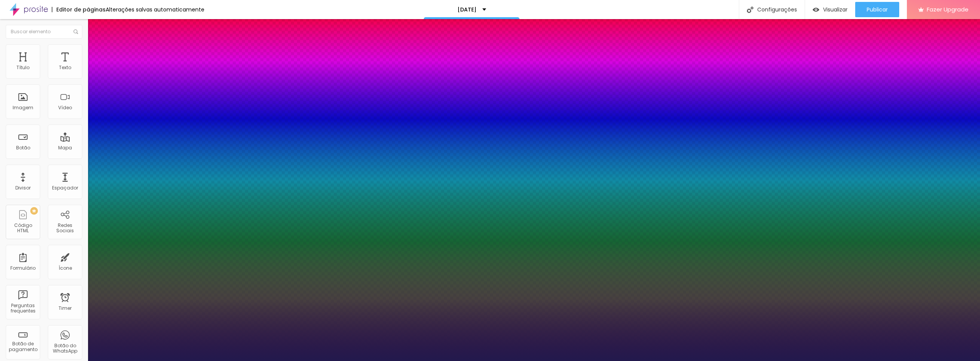 The height and width of the screenshot is (361, 980). Describe the element at coordinates (65, 309) in the screenshot. I see `div: Timer` at that location.